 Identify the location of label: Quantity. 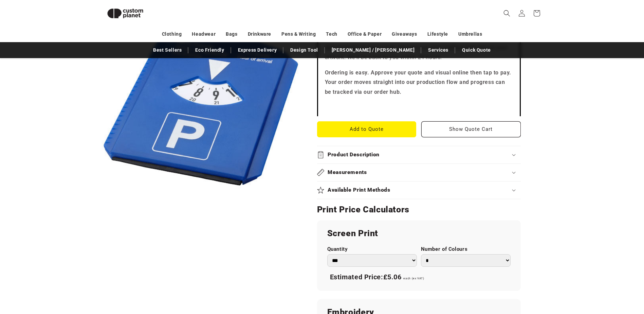
(372, 249).